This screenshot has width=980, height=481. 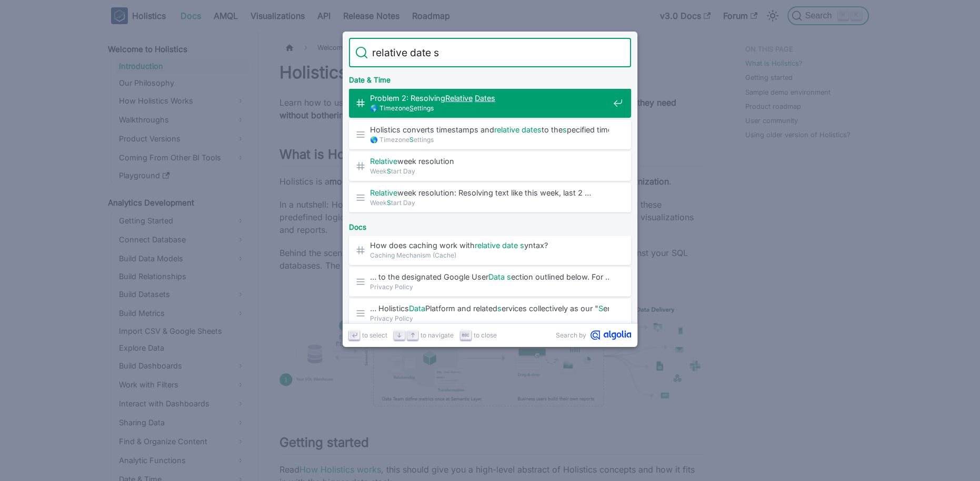 What do you see at coordinates (594, 335) in the screenshot?
I see `a: Search byAlgolia` at bounding box center [594, 335].